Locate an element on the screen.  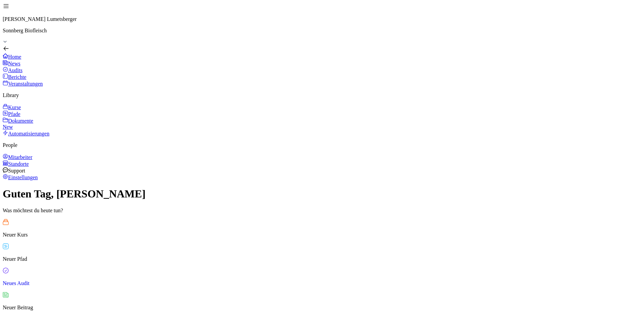
a: Einstellungen is located at coordinates (322, 177).